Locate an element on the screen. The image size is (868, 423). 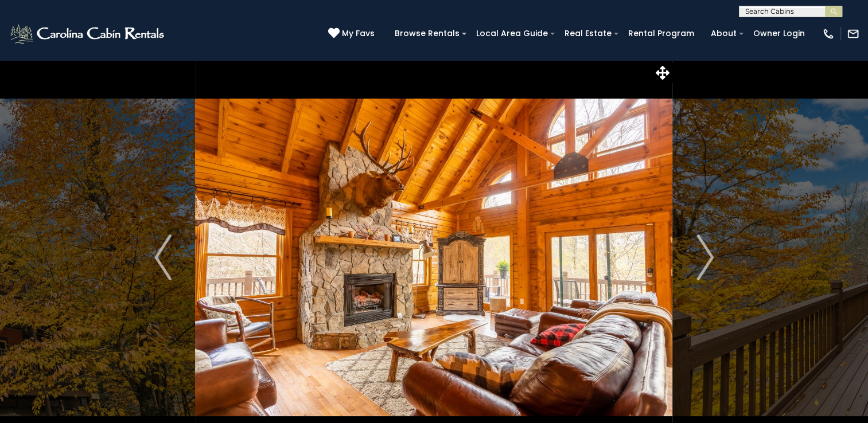
img: phone-regular-white.png is located at coordinates (828, 34).